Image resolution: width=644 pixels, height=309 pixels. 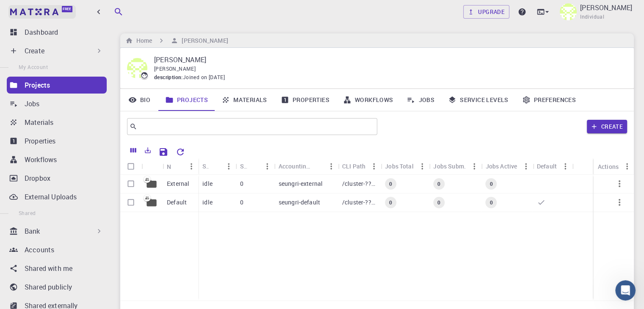 What do you see at coordinates (67, 9) in the screenshot?
I see `span: Free` at bounding box center [67, 9].